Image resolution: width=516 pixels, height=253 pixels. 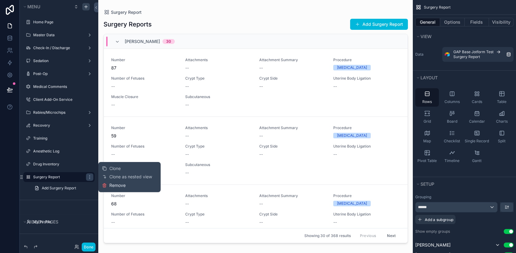 What do you see at coordinates (478, 54) in the screenshot?
I see `a: GAP Base Jotform TestSurgery Report` at bounding box center [478, 54].